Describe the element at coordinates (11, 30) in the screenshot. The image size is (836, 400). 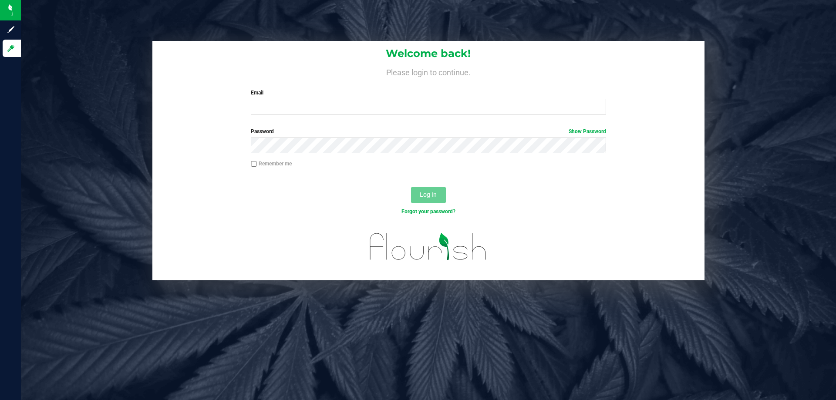
I see `inline-svg: Sign up` at that location.